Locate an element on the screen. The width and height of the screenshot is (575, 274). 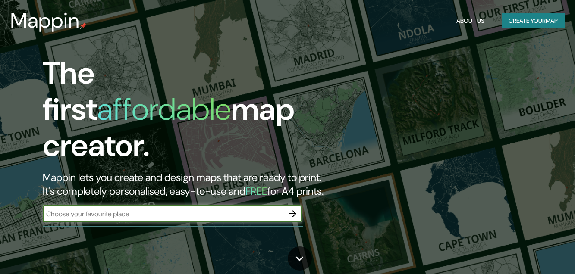
h5: FREE is located at coordinates (256, 191).